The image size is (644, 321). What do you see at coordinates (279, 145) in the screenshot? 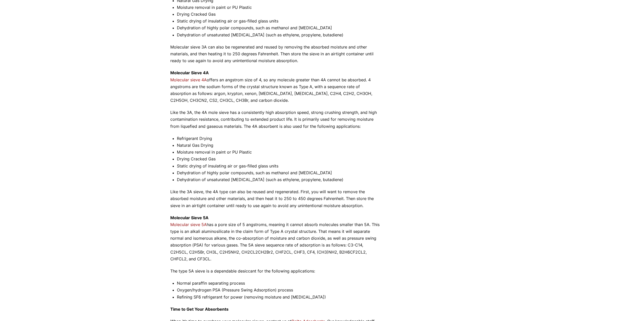
I see `li: Natural Gas Drying` at bounding box center [279, 145].